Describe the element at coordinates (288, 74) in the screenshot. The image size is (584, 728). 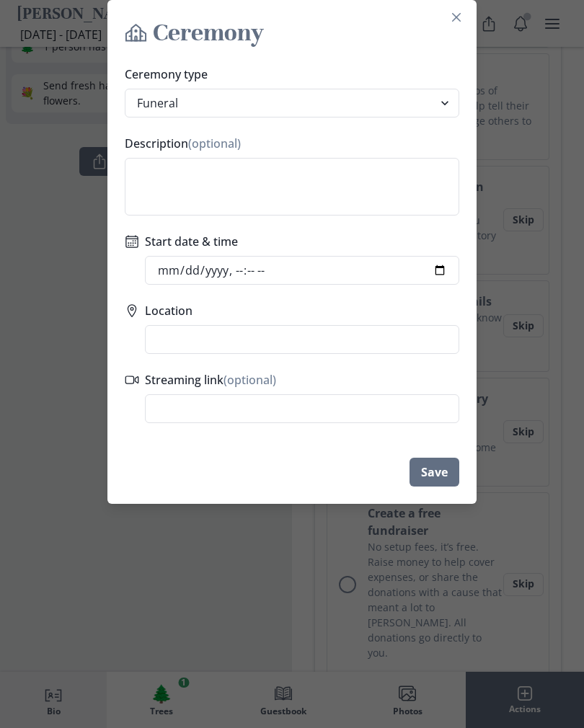
I see `label: Ceremony type` at that location.